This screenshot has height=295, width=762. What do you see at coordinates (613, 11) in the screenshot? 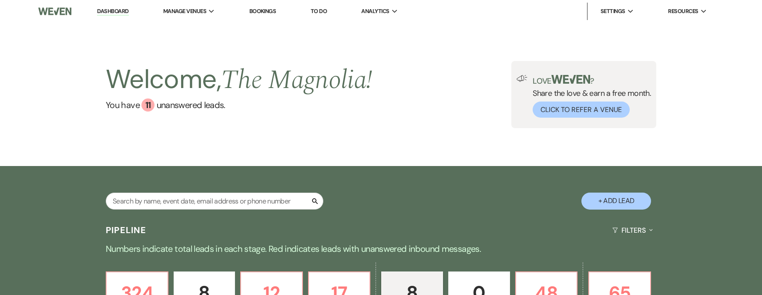
I see `span: Settings` at bounding box center [613, 11].